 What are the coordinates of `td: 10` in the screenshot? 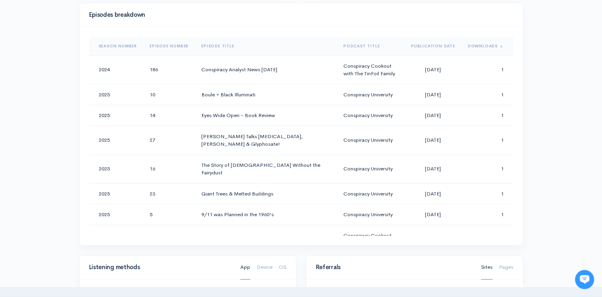 It's located at (169, 94).